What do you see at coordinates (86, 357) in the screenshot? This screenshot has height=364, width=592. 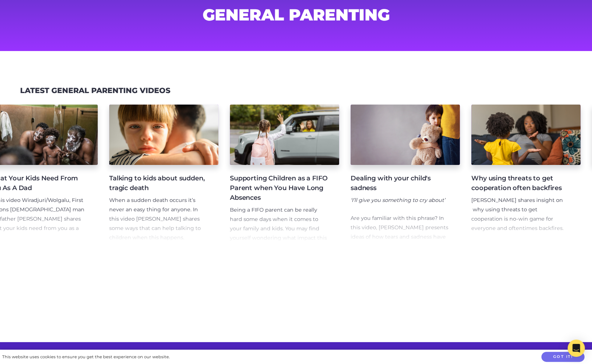 I see `div: This website uses cookies to ensure you get the best experience on our website.` at bounding box center [86, 357].